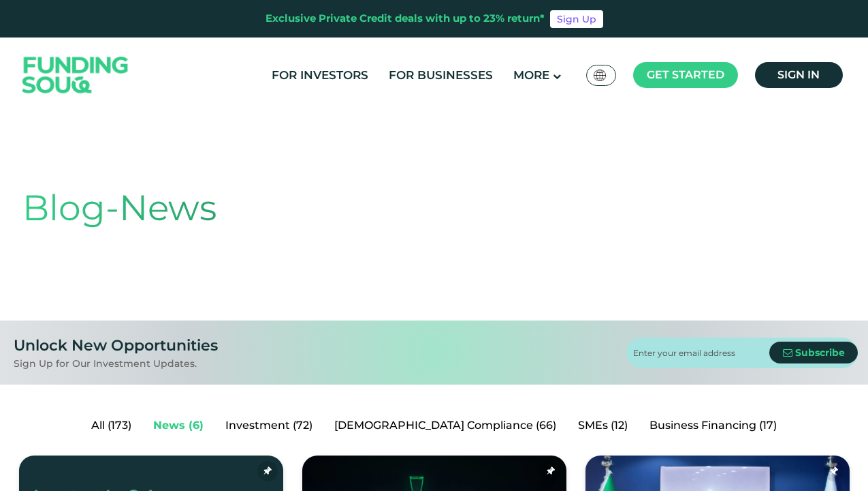 The image size is (868, 491). I want to click on div: Unlock New Opportunities, so click(116, 345).